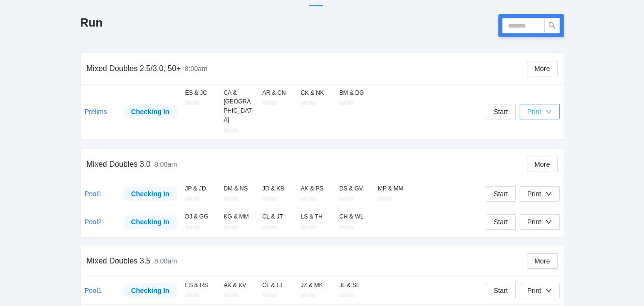  Describe the element at coordinates (201, 93) in the screenshot. I see `div: ES & JC` at that location.